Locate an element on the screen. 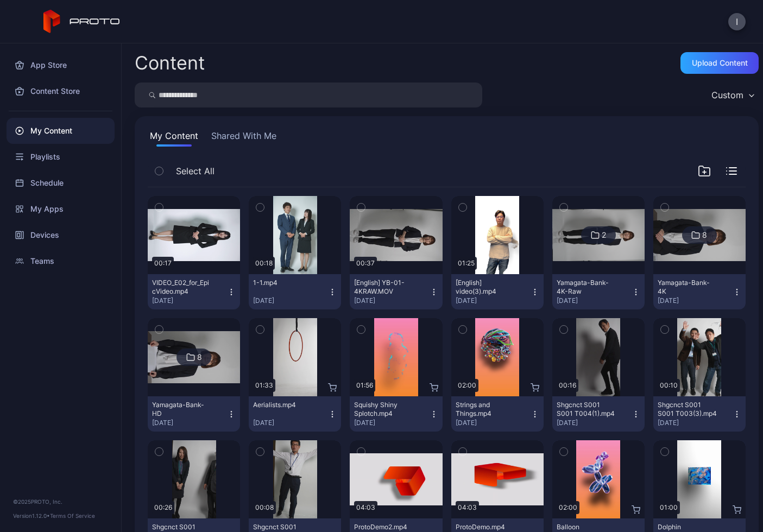 The image size is (763, 532). div: Content is located at coordinates (169, 63).